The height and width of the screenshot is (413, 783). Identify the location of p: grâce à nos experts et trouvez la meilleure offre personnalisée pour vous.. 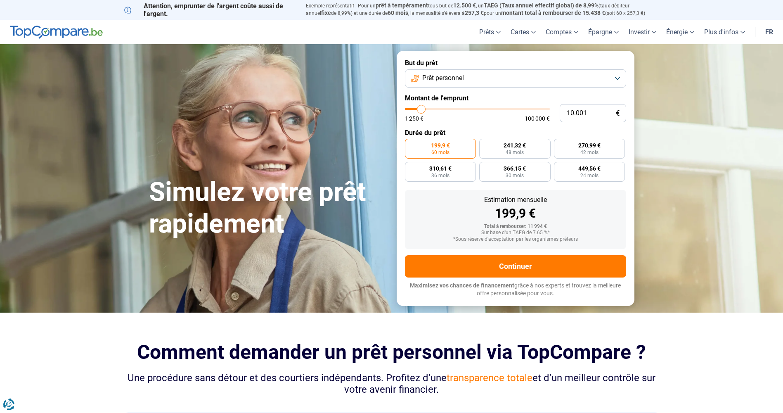
(515, 289).